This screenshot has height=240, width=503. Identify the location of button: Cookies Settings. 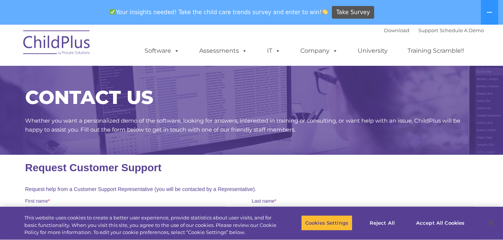
(327, 223).